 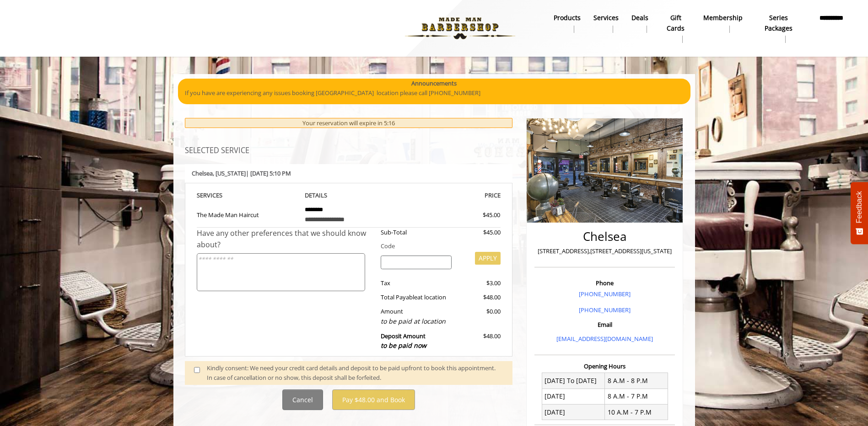 What do you see at coordinates (779, 28) in the screenshot?
I see `a: Series packagesSeries packages` at bounding box center [779, 28].